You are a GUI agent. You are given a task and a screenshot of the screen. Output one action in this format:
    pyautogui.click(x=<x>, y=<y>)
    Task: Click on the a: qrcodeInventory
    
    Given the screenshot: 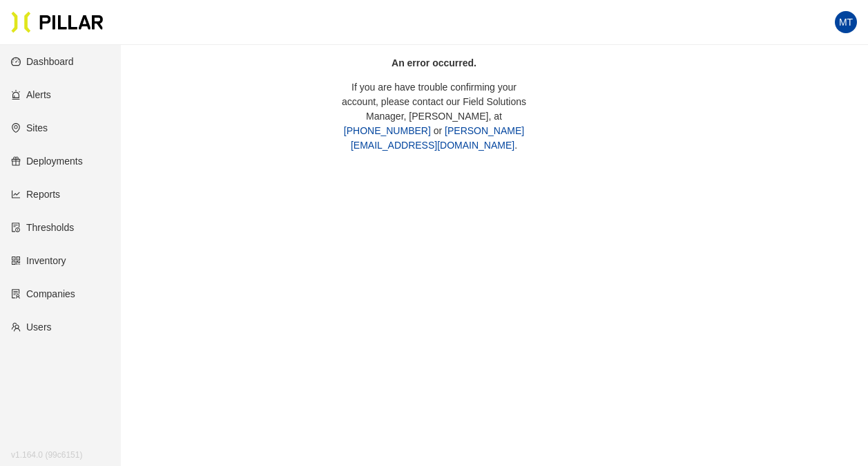 What is the action you would take?
    pyautogui.click(x=39, y=260)
    